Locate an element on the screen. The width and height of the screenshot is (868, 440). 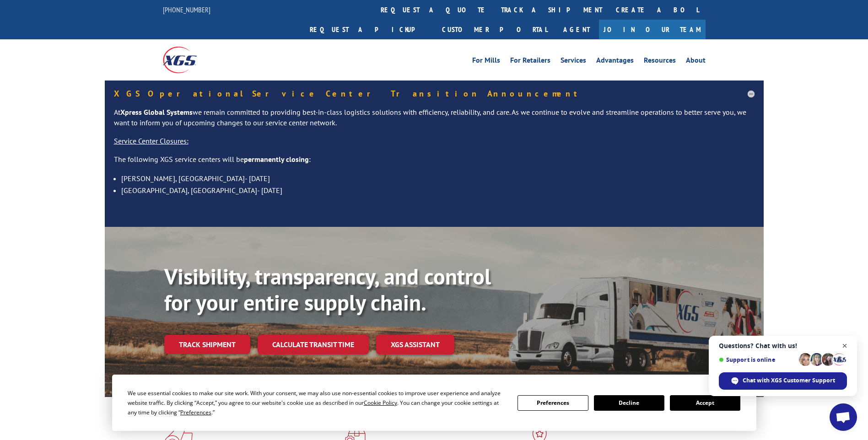
a: For Mills is located at coordinates (486, 61).